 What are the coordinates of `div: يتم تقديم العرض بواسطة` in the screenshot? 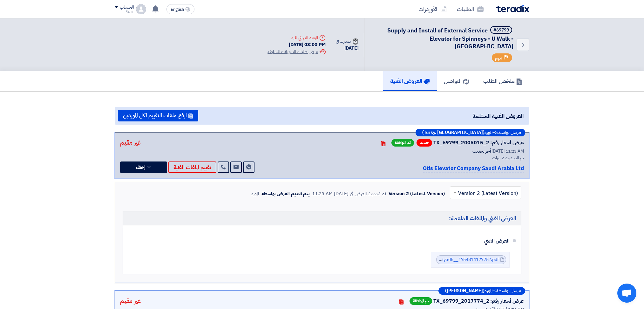 It's located at (285, 193).